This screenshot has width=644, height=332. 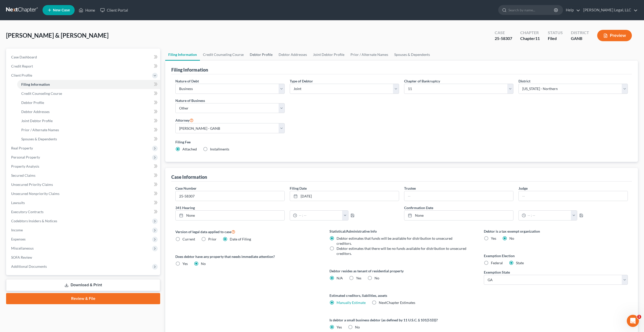 I want to click on span: N/A, so click(x=340, y=278).